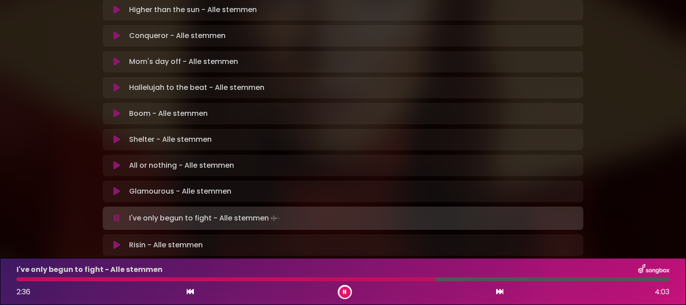 The width and height of the screenshot is (686, 305). What do you see at coordinates (168, 113) in the screenshot?
I see `p: Boom - Alle stemmen` at bounding box center [168, 113].